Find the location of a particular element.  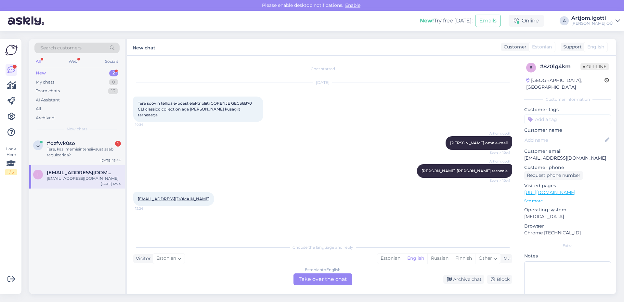

div: Team chats is located at coordinates (48, 91).